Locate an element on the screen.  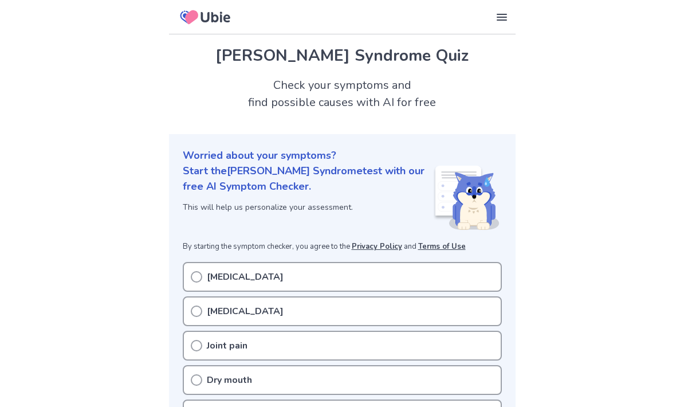
h2: Check your symptoms and find possible causes with AI for free is located at coordinates (342, 94).